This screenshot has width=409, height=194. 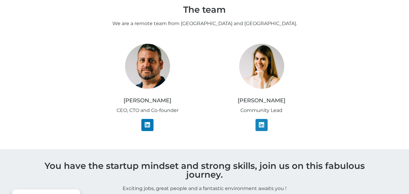 What do you see at coordinates (147, 110) in the screenshot?
I see `p: CEO, CTO and Co-founder` at bounding box center [147, 110].